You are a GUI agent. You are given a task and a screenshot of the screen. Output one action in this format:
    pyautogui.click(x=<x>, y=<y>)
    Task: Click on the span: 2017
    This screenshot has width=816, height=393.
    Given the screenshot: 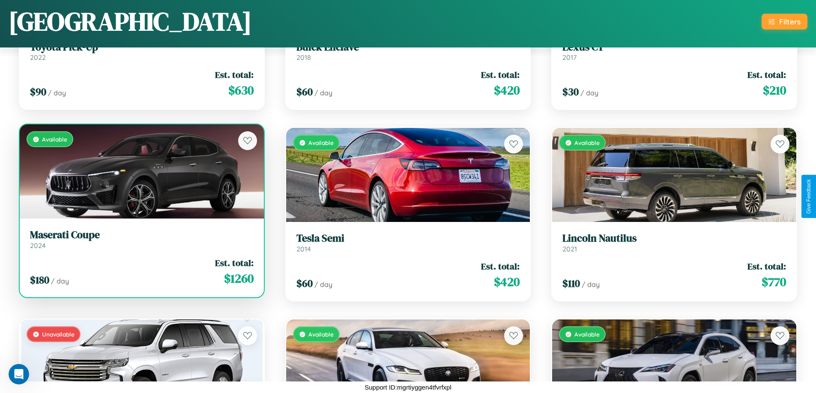 What is the action you would take?
    pyautogui.click(x=569, y=57)
    